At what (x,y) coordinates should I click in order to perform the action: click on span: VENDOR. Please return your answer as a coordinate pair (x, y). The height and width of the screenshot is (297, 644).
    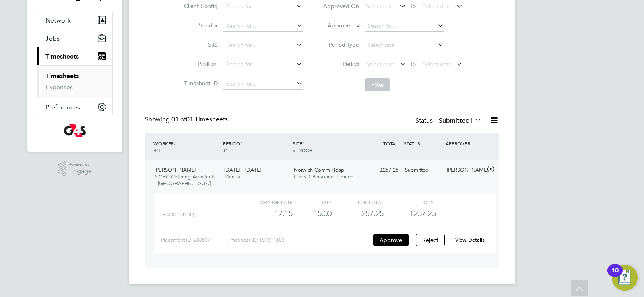
    Looking at the image, I should click on (303, 150).